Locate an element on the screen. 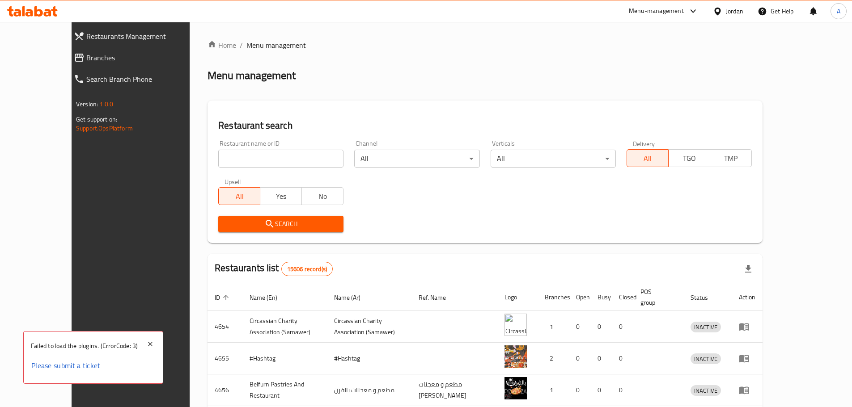  td: 4654 is located at coordinates (225, 327).